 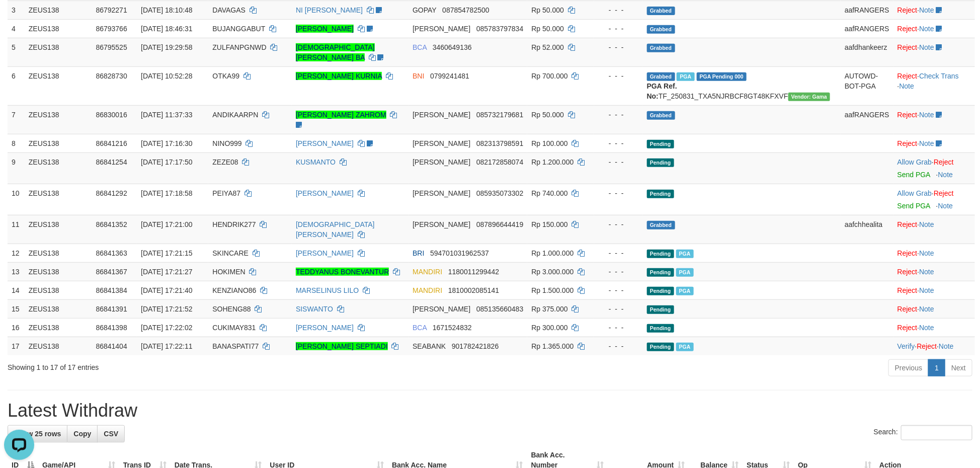 What do you see at coordinates (549, 225) in the screenshot?
I see `span: Rp 150.000` at bounding box center [549, 225].